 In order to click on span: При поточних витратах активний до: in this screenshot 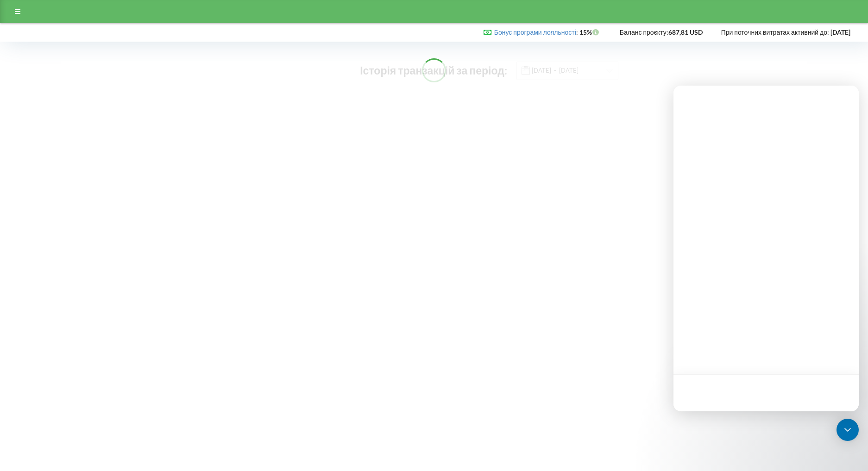, I will do `click(775, 32)`.